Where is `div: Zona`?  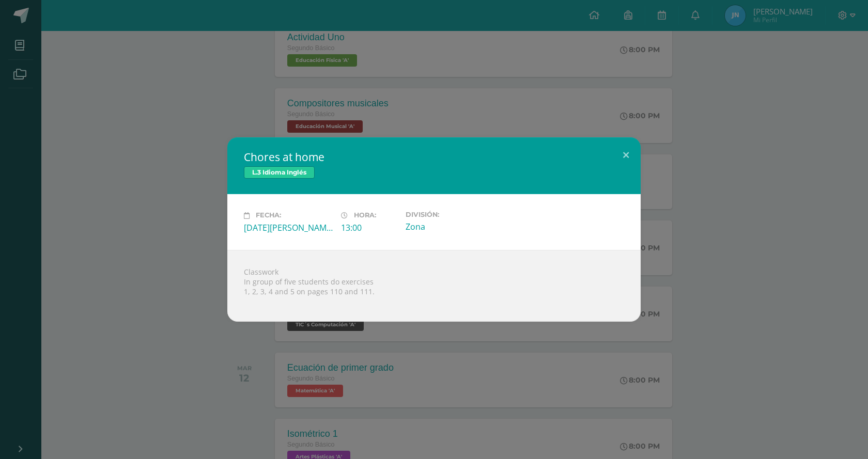
div: Zona is located at coordinates (450, 227).